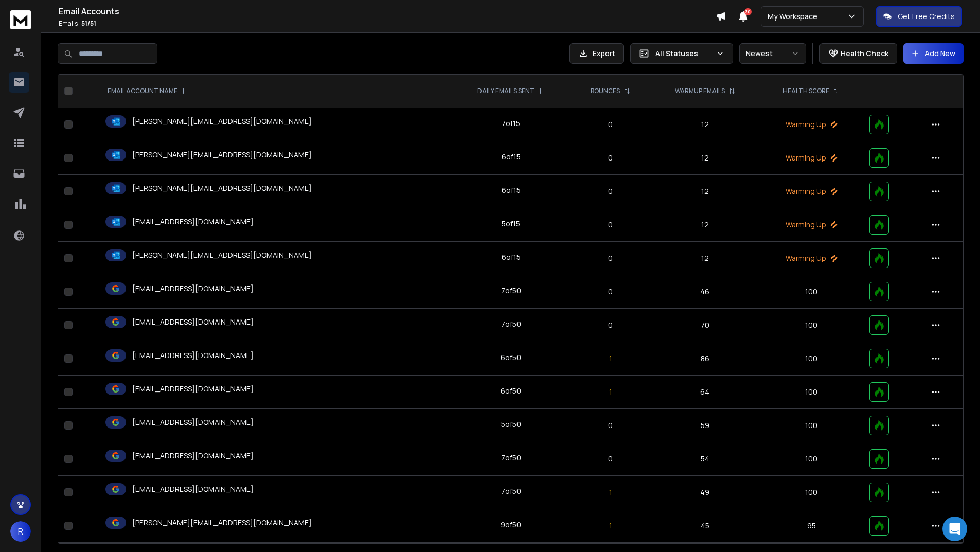 The width and height of the screenshot is (980, 552). What do you see at coordinates (812, 526) in the screenshot?
I see `td: 95` at bounding box center [812, 526].